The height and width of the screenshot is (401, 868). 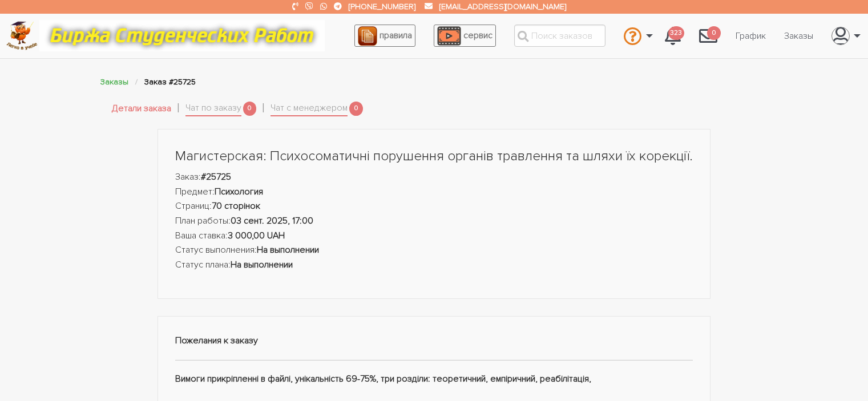 What do you see at coordinates (22, 35) in the screenshot?
I see `img: logo-c4363faeb99b52c628a42810ed6dfb4293a56d4e4775eb116515dfe7f33672af.png` at bounding box center [22, 35].